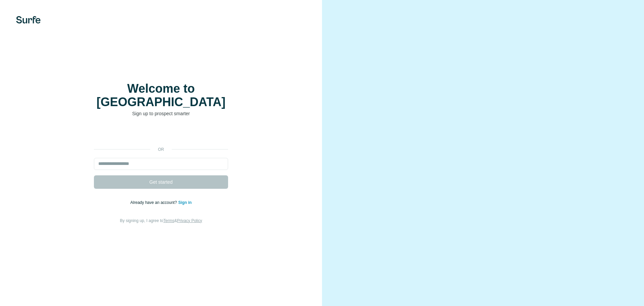  I want to click on p: Sign up to prospect smarter, so click(161, 113).